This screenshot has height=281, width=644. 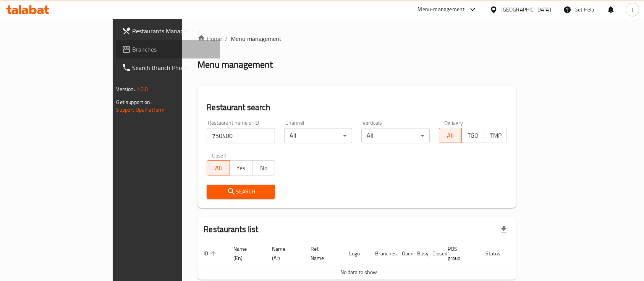 I want to click on label: Upsell, so click(x=219, y=155).